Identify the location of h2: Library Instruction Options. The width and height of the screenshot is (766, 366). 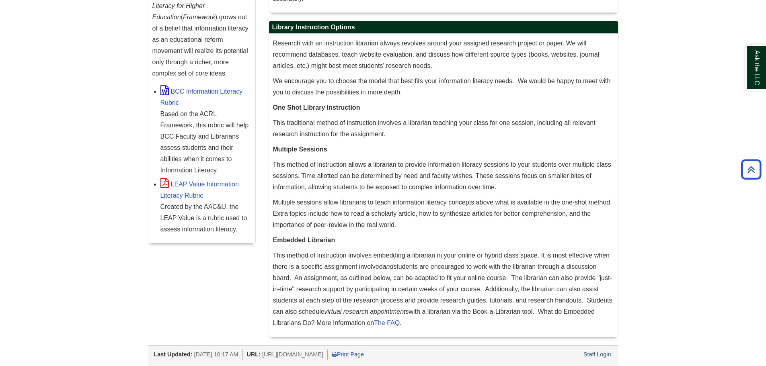
(444, 27).